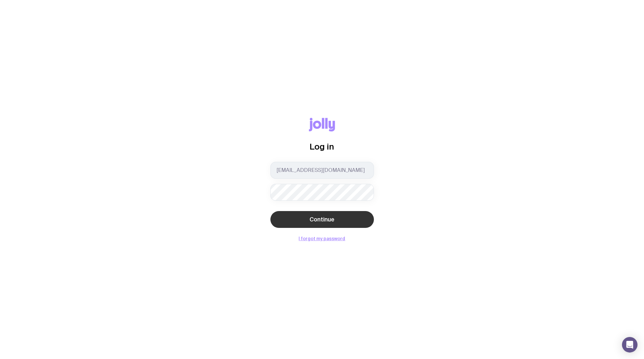  I want to click on button: I forgot my password, so click(322, 239).